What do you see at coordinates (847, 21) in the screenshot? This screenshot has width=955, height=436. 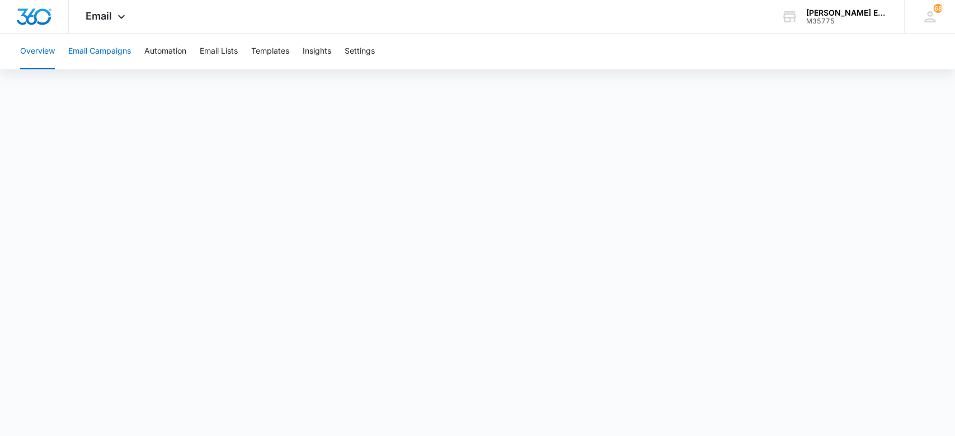 I see `div: account id` at bounding box center [847, 21].